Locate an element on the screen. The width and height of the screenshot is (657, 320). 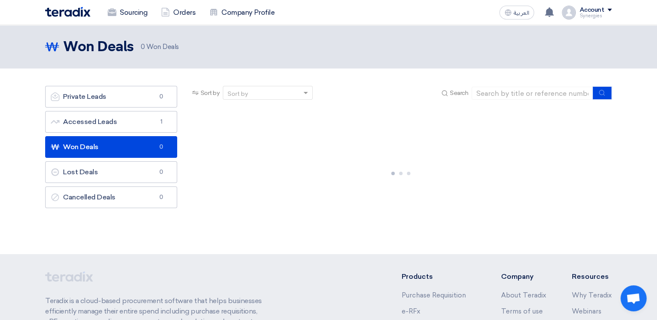
a: Webinars is located at coordinates (586, 312).